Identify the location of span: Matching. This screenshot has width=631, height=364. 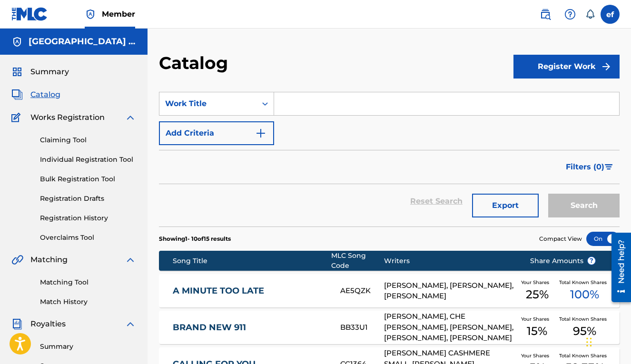
(49, 259).